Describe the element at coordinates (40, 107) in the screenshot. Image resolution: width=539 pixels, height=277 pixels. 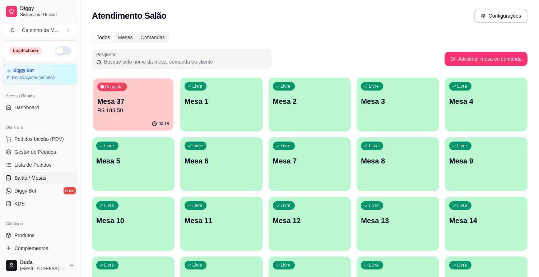
I see `a: Dashboard` at that location.